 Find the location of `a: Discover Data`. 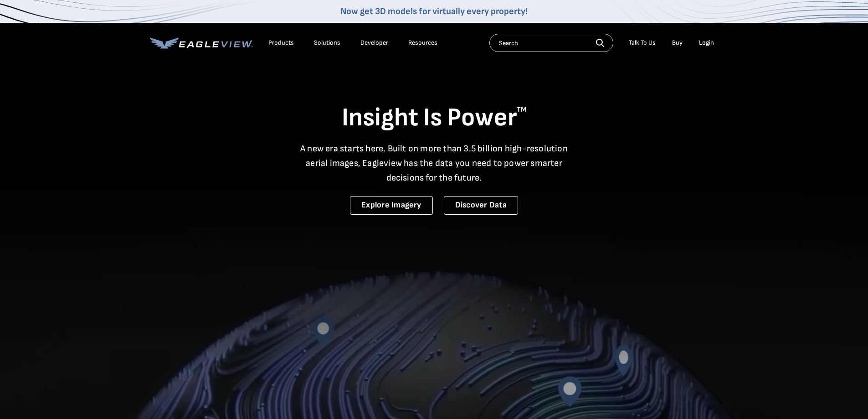

a: Discover Data is located at coordinates (480, 206).